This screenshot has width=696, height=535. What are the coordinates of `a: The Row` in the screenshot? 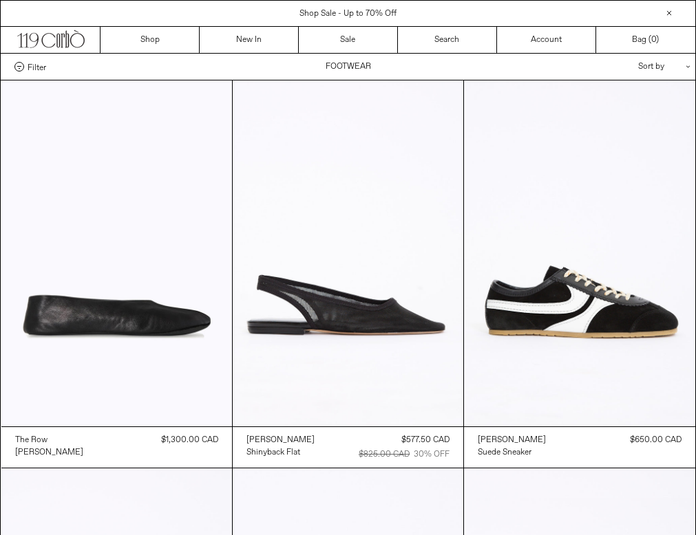 It's located at (49, 440).